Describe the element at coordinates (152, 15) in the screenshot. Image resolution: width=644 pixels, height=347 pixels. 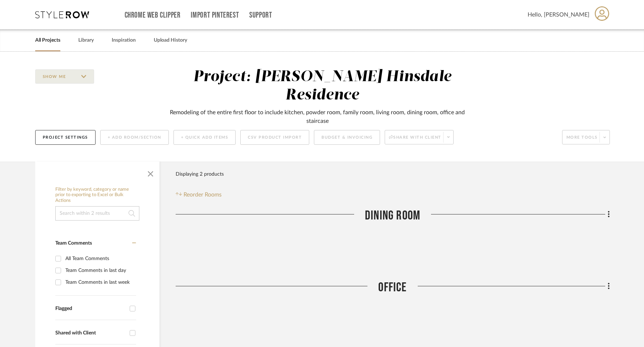
I see `a: Chrome Web Clipper` at that location.